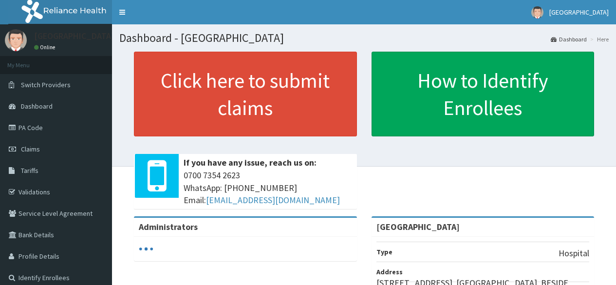  What do you see at coordinates (245, 94) in the screenshot?
I see `a: Click here to submit claims` at bounding box center [245, 94].